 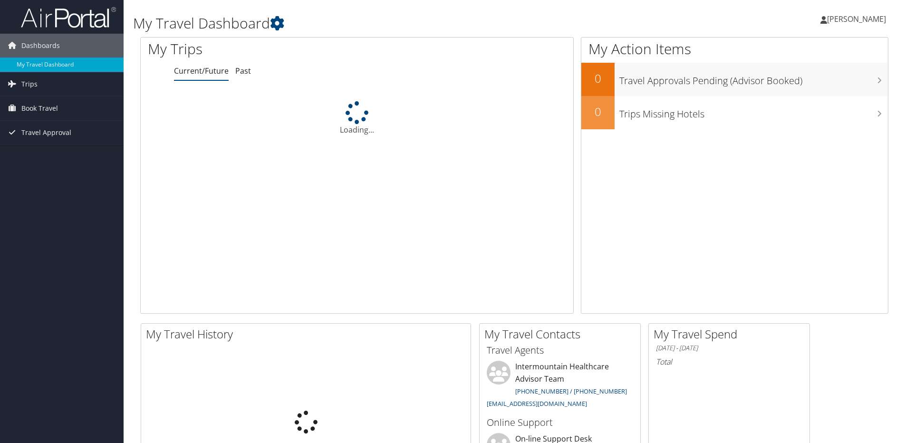 I want to click on h2: My Travel Spend, so click(x=731, y=334).